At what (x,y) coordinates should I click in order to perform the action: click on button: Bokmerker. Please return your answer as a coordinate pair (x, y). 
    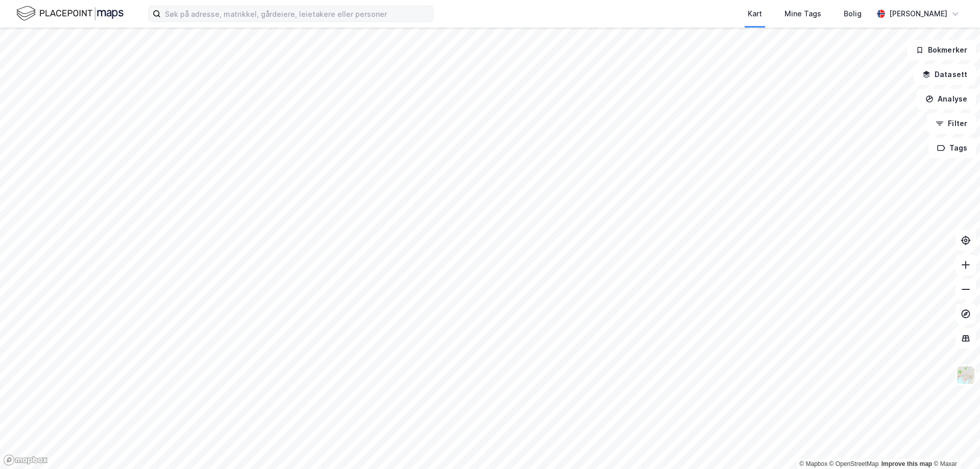
    Looking at the image, I should click on (941, 50).